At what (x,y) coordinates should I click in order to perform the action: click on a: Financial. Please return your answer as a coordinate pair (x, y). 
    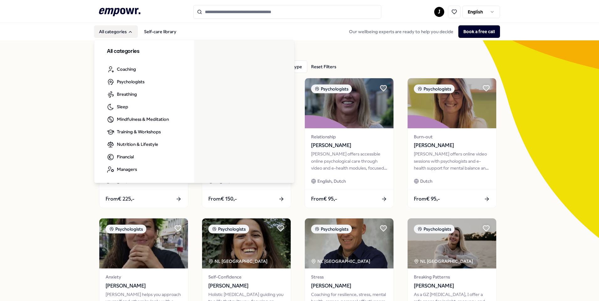
    Looking at the image, I should click on (120, 157).